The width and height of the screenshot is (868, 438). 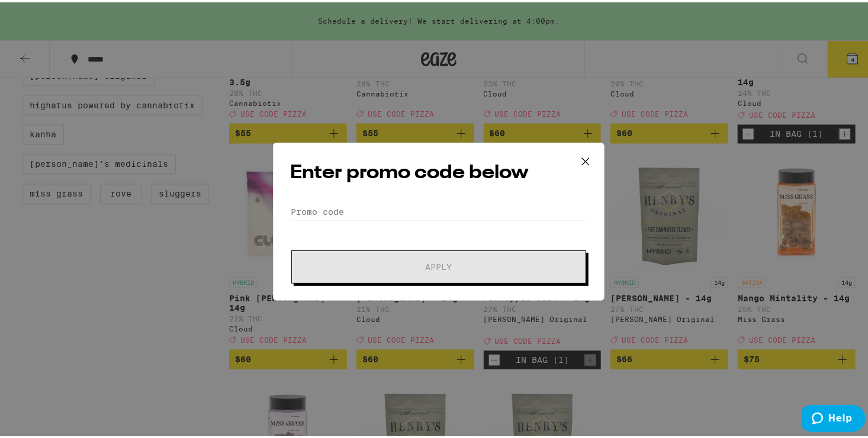 What do you see at coordinates (38, 13) in the screenshot?
I see `span: Help` at bounding box center [38, 13].